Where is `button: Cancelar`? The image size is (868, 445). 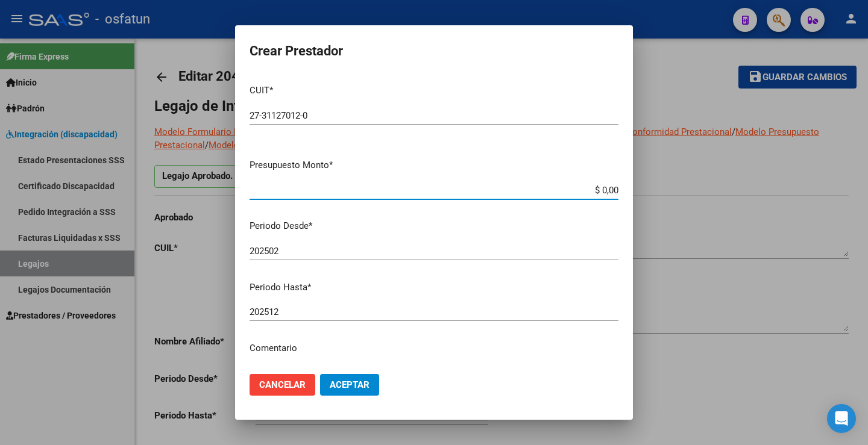
button: Cancelar is located at coordinates (282, 385).